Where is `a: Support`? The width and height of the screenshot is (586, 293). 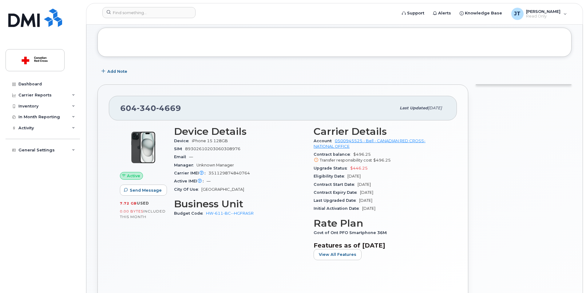
a: Support is located at coordinates (413, 13).